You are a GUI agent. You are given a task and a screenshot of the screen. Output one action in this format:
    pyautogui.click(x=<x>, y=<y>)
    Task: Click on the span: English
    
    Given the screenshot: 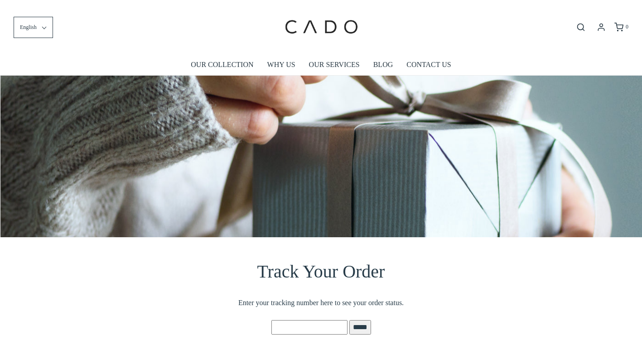 What is the action you would take?
    pyautogui.click(x=28, y=27)
    